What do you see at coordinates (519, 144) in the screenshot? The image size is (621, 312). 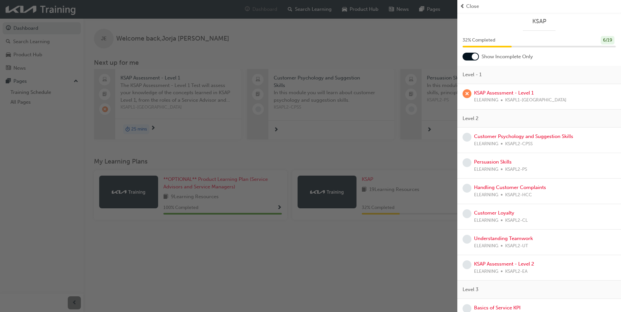 I see `span: KSAPL2-CPSS` at bounding box center [519, 144].